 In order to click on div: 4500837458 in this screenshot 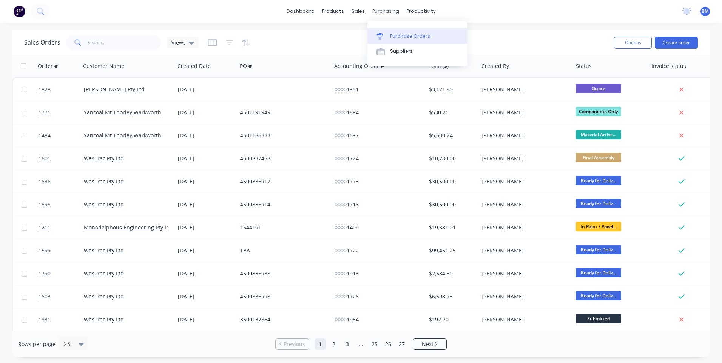, I will do `click(282, 159)`.